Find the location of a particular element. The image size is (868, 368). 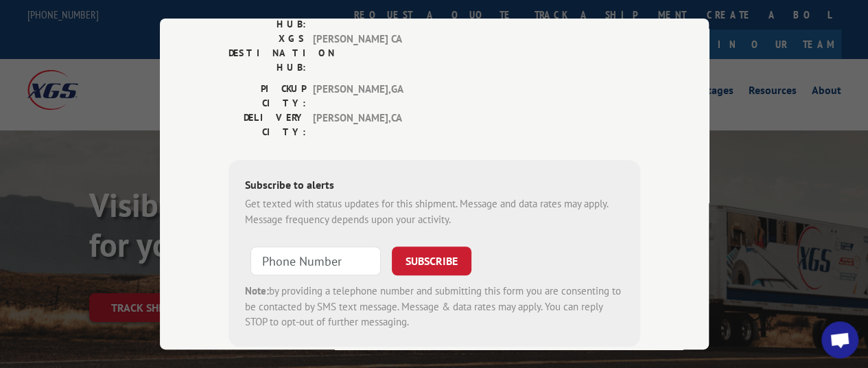

label: DELIVERY CITY: is located at coordinates (267, 125).